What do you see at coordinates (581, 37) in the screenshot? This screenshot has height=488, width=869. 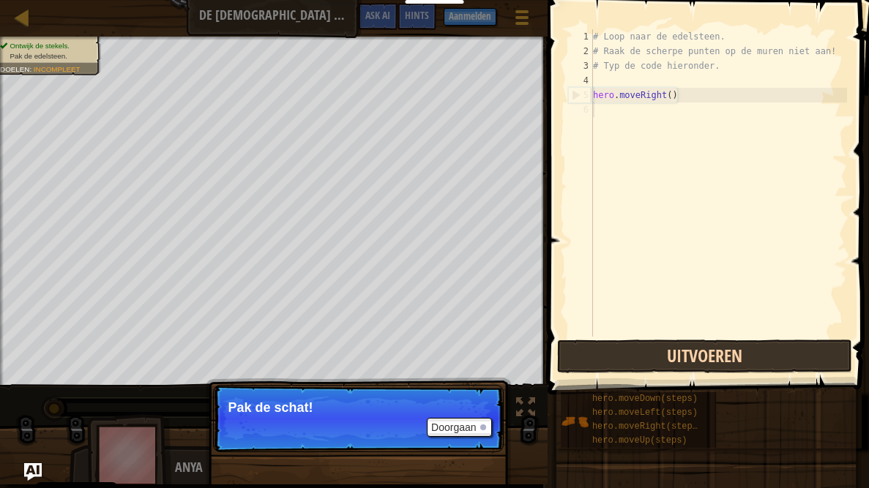 I see `div: 1` at bounding box center [581, 37].